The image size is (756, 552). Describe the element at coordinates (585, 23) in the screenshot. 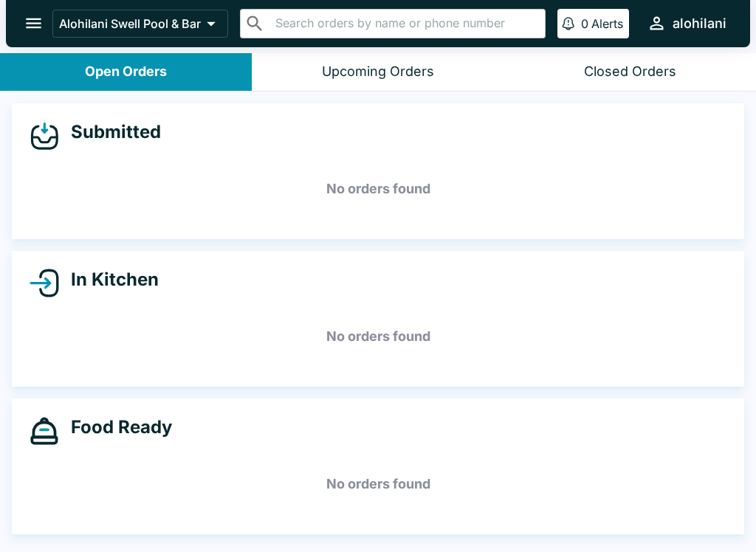

I see `p: 0` at that location.